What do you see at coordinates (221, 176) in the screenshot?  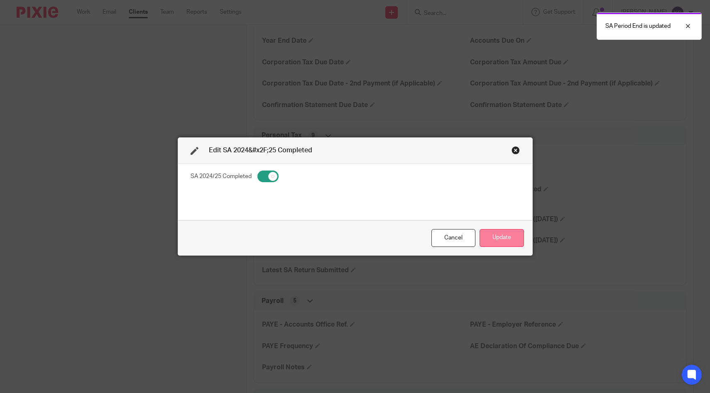 I see `label: SA 2024/25 Completed` at bounding box center [221, 176].